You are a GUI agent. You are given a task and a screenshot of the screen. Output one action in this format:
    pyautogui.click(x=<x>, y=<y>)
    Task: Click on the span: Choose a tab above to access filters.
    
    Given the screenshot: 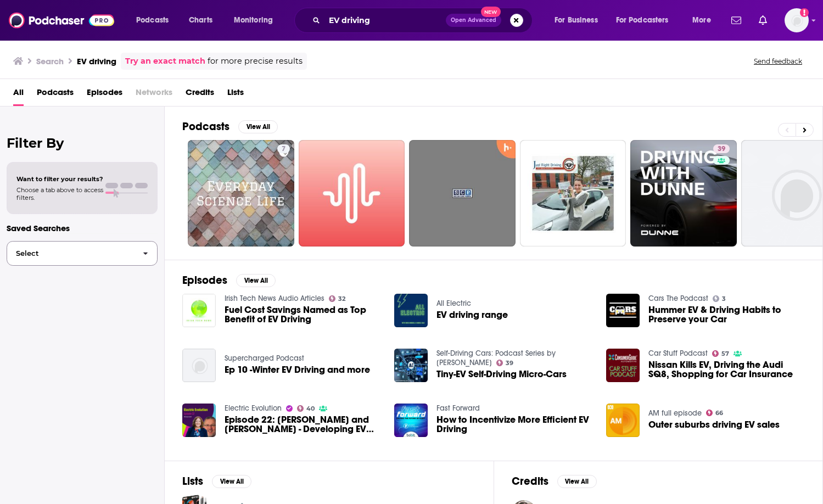 What is the action you would take?
    pyautogui.click(x=60, y=194)
    